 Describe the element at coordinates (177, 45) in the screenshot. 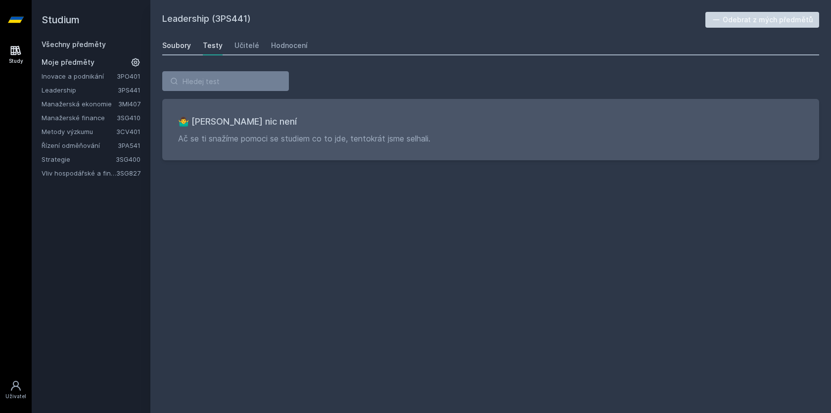

I see `a: Soubory` at that location.